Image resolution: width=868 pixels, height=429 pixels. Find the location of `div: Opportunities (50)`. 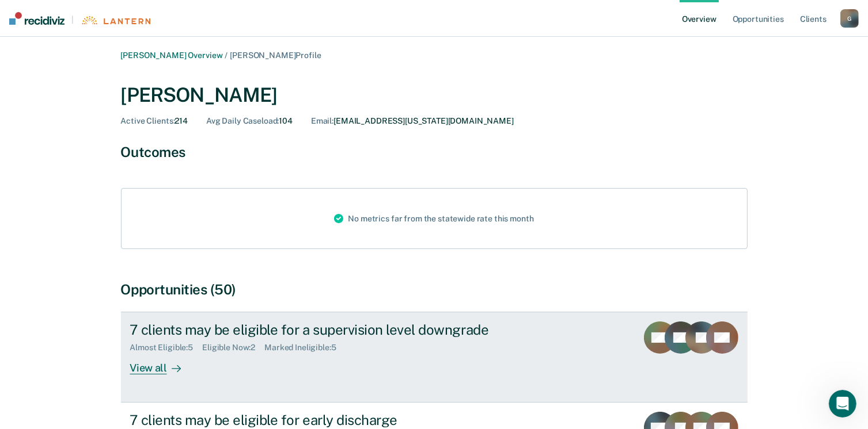

div: Opportunities (50) is located at coordinates (434, 290).